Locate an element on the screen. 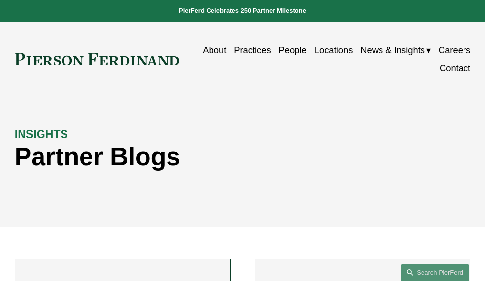 Image resolution: width=485 pixels, height=281 pixels. a: About is located at coordinates (215, 50).